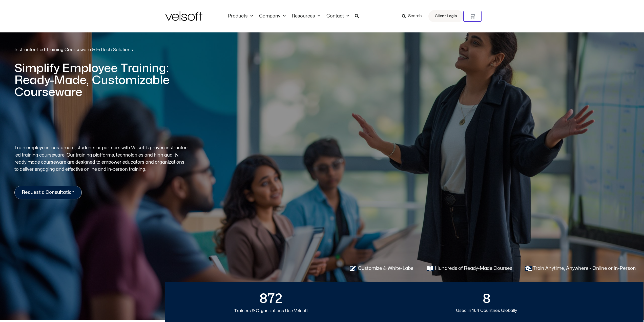 This screenshot has width=644, height=322. I want to click on a: Request a Consultation, so click(48, 193).